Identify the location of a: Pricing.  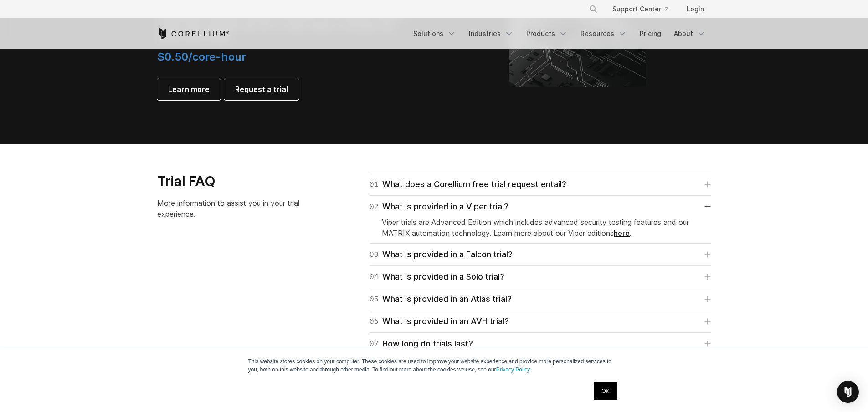
(650, 33).